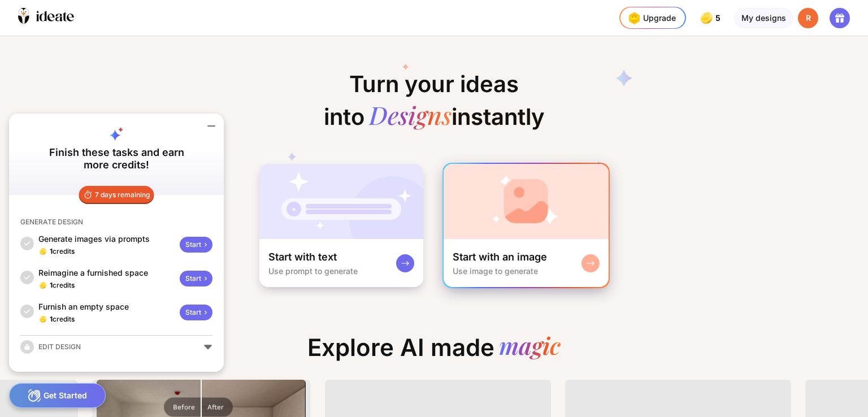 Image resolution: width=868 pixels, height=417 pixels. What do you see at coordinates (302, 257) in the screenshot?
I see `div: Start with text` at bounding box center [302, 257].